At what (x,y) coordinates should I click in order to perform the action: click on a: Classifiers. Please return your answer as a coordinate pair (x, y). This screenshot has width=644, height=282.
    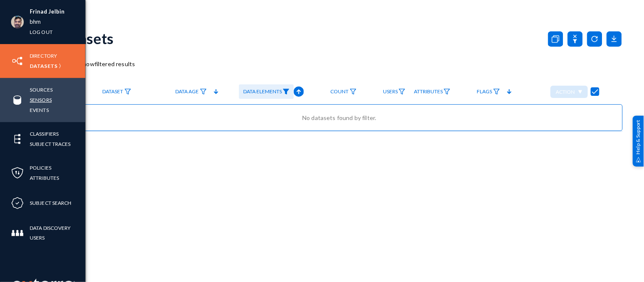
    Looking at the image, I should click on (44, 133).